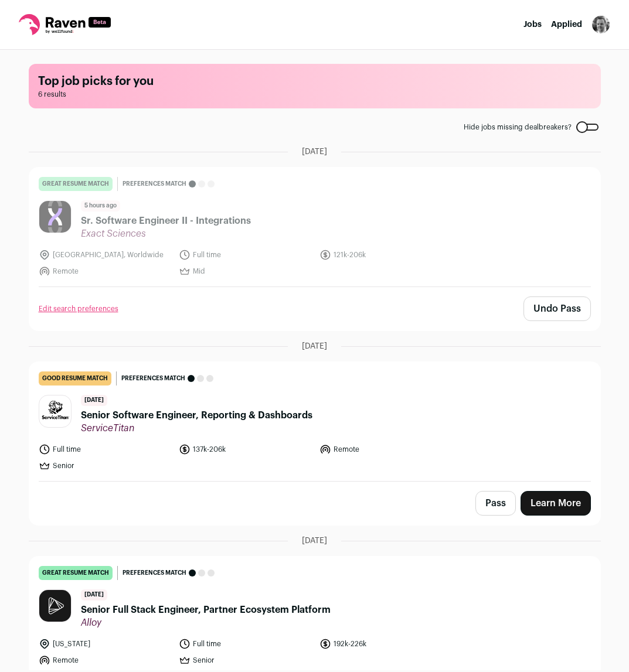 The height and width of the screenshot is (672, 629). Describe the element at coordinates (315, 94) in the screenshot. I see `span: 6 results` at that location.